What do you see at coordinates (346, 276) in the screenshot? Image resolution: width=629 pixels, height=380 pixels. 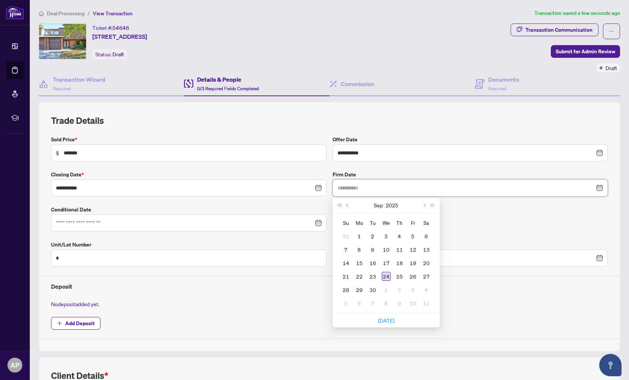 I see `div: 21` at bounding box center [346, 276].